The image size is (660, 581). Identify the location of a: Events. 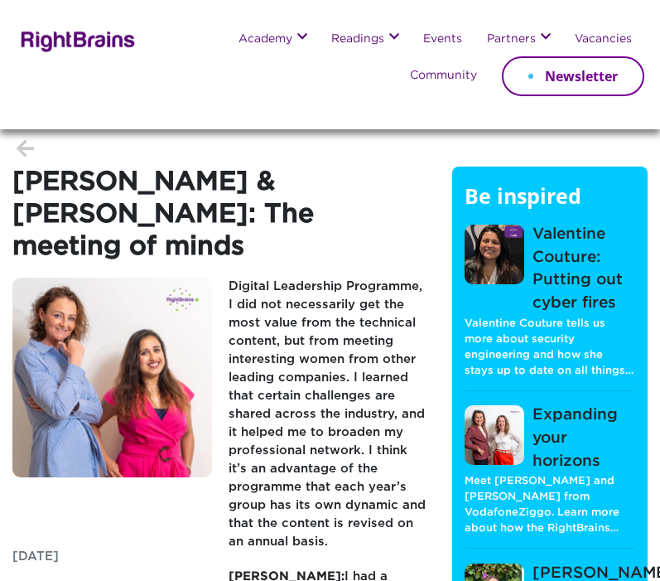
(442, 40).